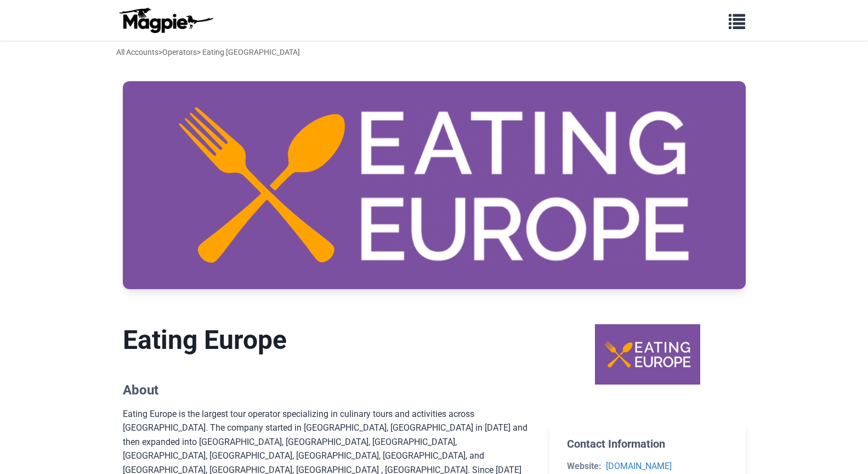 The height and width of the screenshot is (474, 868). Describe the element at coordinates (327, 390) in the screenshot. I see `h2: About` at that location.